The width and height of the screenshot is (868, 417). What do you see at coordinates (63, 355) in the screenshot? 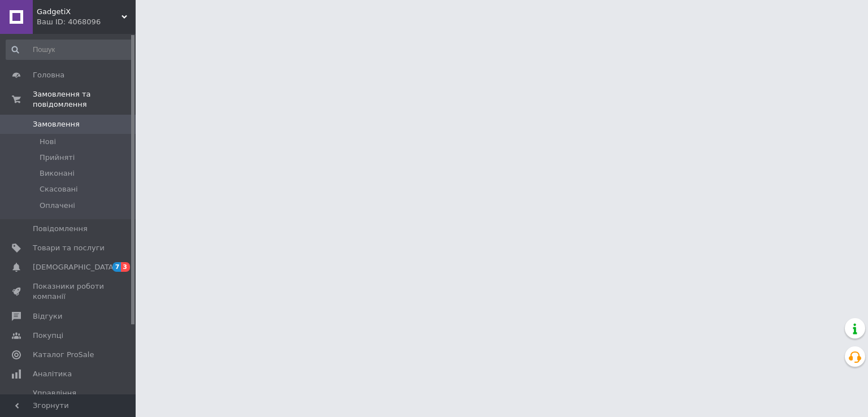
I see `span: Каталог ProSale` at bounding box center [63, 355].